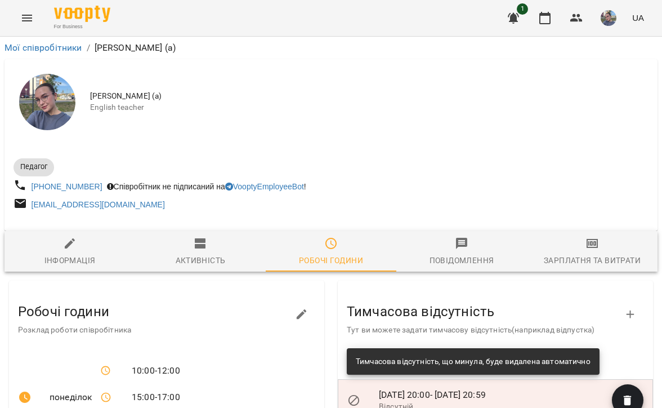  Describe the element at coordinates (200, 260) in the screenshot. I see `div: Активність` at that location.